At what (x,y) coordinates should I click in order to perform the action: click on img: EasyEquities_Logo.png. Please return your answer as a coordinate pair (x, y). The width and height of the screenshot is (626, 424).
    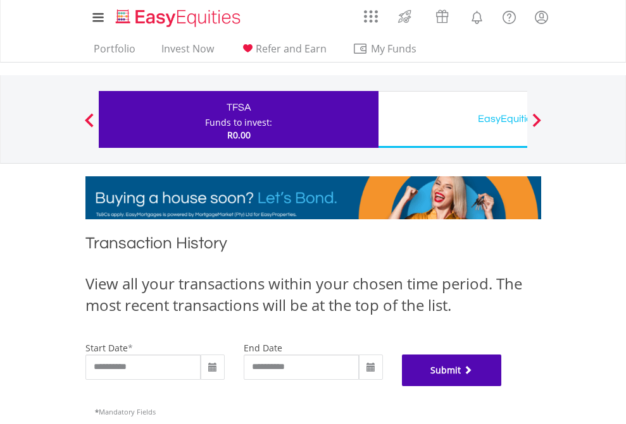
    Looking at the image, I should click on (179, 18).